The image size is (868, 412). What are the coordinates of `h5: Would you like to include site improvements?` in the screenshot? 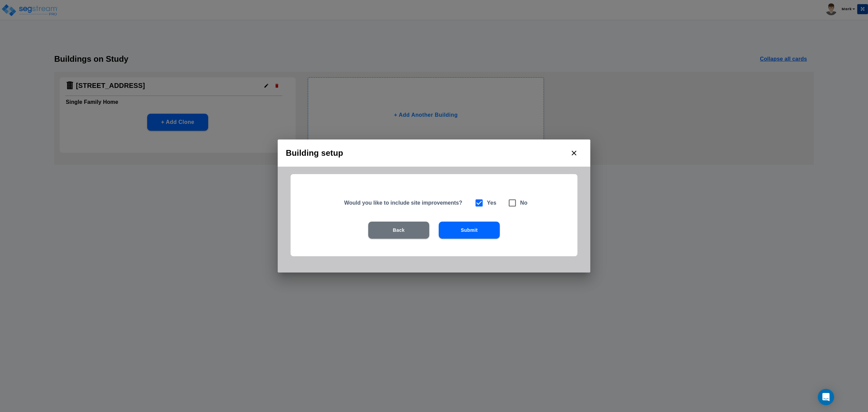 It's located at (405, 203).